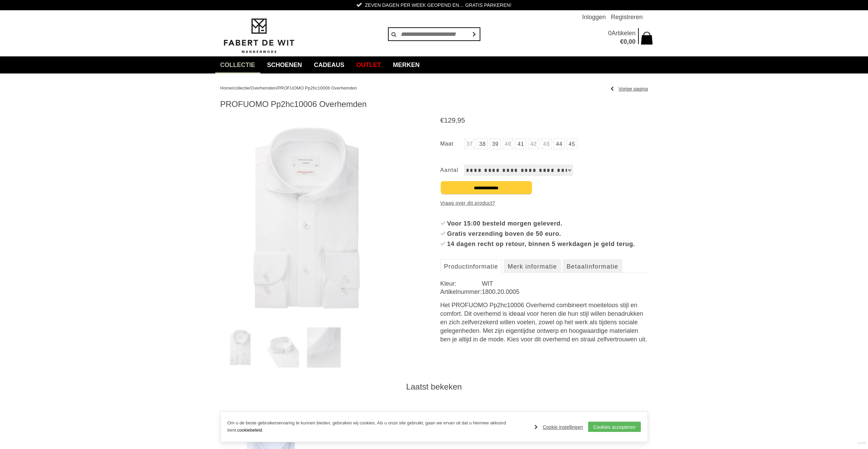  What do you see at coordinates (614, 427) in the screenshot?
I see `a: Cookies accepteren` at bounding box center [614, 427].